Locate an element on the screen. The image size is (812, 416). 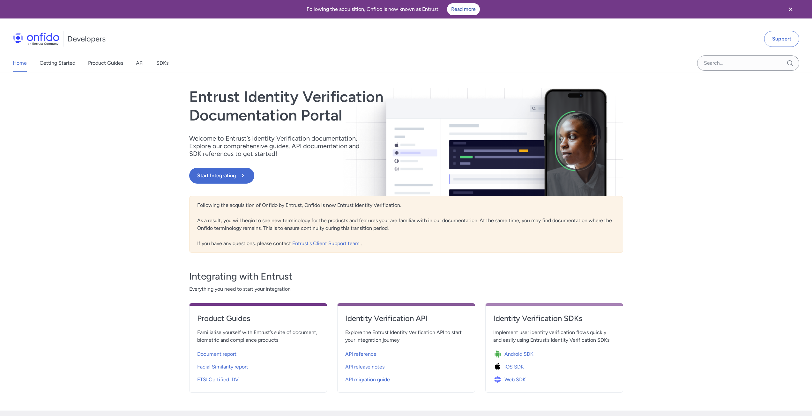
h4: Identity Verification SDKs is located at coordinates (554, 319).